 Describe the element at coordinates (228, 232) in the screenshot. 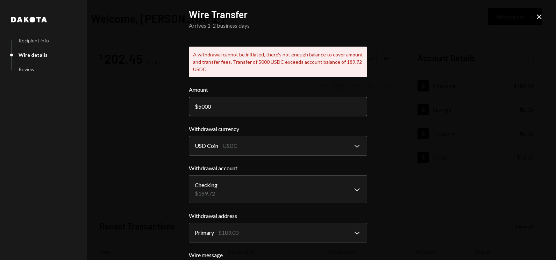

I see `div: $189.00` at that location.